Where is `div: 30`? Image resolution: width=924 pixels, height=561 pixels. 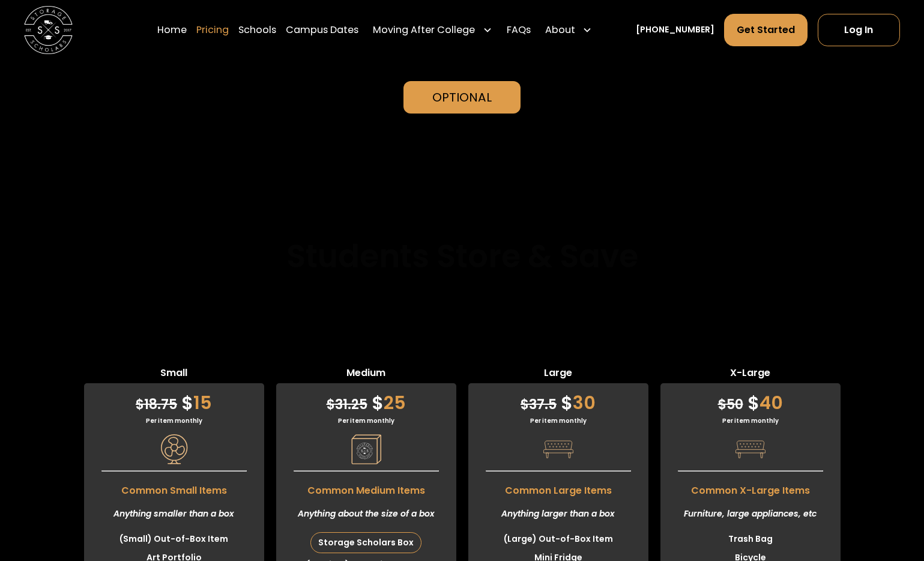 div: 30 is located at coordinates (559, 400).